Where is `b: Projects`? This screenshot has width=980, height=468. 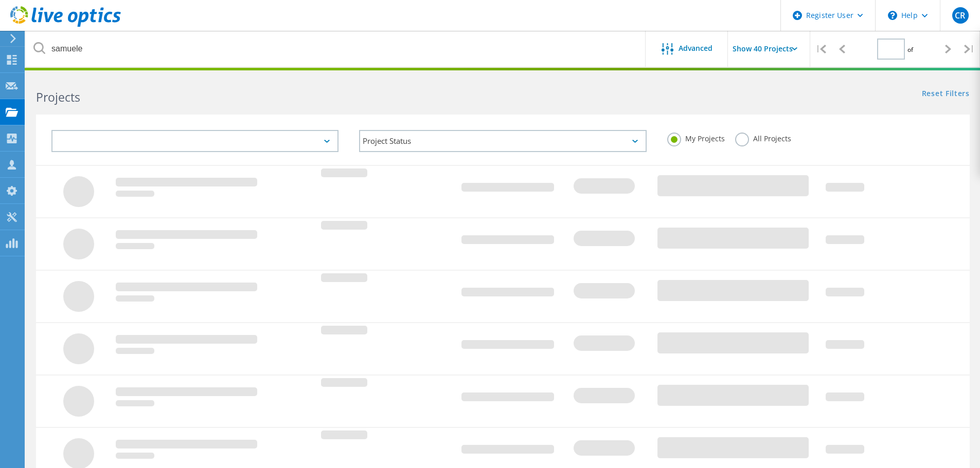 b: Projects is located at coordinates (58, 97).